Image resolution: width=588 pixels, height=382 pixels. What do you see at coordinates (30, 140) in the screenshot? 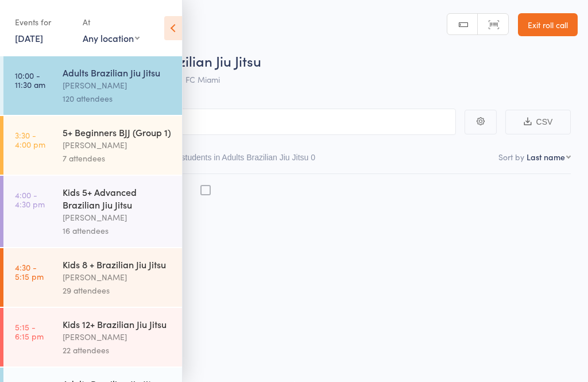
I see `time: 3:30 - 4:00 pm` at bounding box center [30, 140].